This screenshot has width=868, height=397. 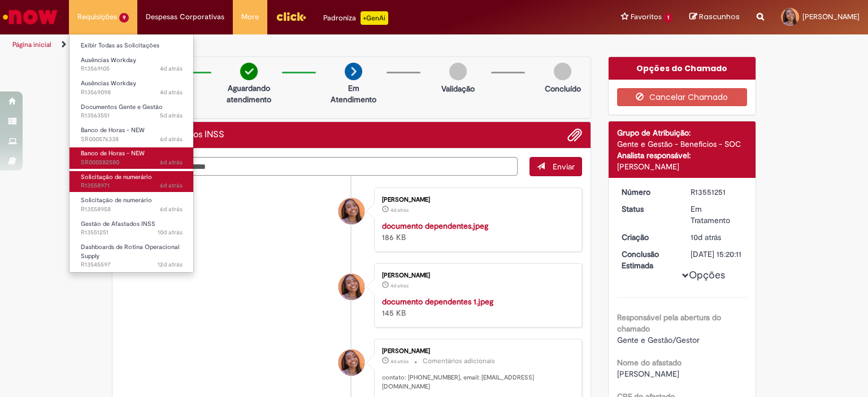 What do you see at coordinates (113, 153) in the screenshot?
I see `span: Banco de Horas - NEW` at bounding box center [113, 153].